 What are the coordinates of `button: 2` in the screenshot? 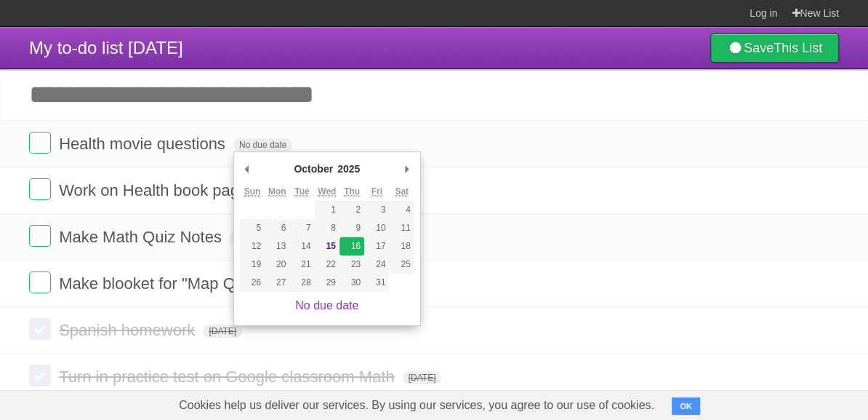 It's located at (352, 210).